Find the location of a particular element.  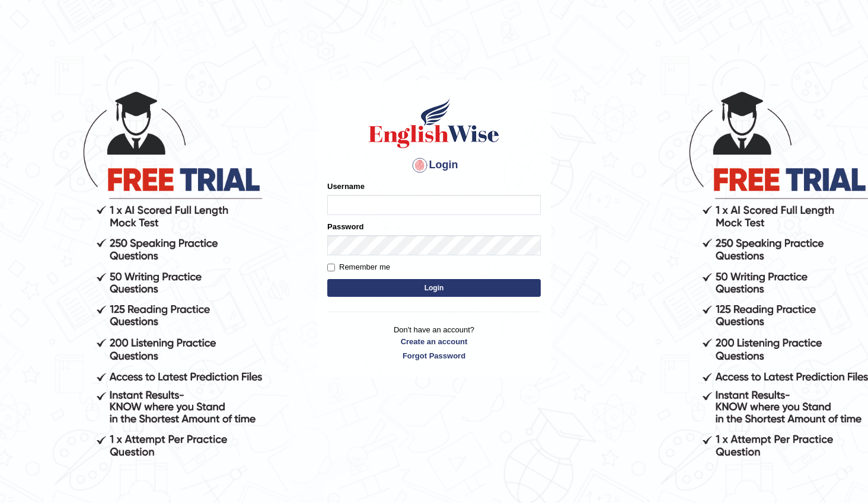

h4: Login is located at coordinates (434, 166).